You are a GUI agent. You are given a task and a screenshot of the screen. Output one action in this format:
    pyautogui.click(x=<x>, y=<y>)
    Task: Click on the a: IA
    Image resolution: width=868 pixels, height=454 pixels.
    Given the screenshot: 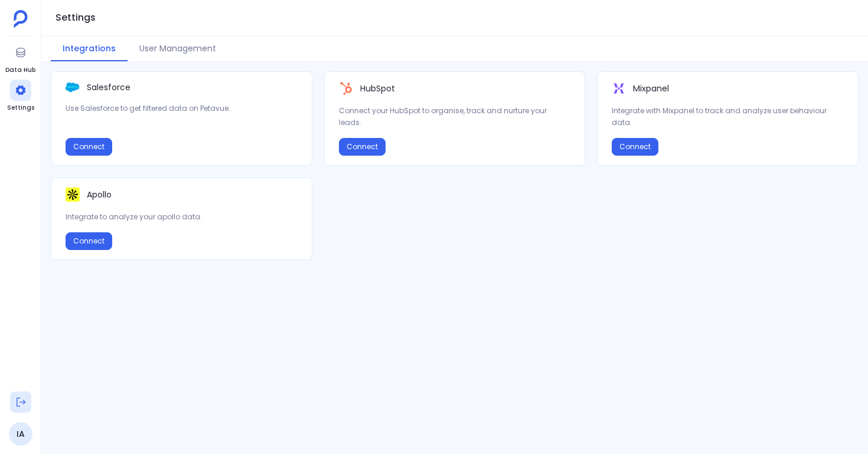 What is the action you would take?
    pyautogui.click(x=21, y=434)
    